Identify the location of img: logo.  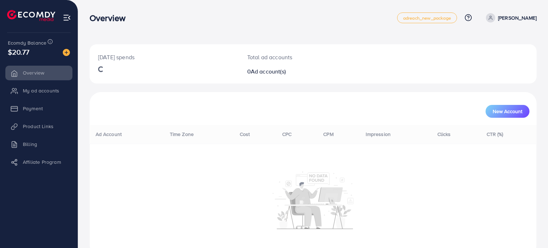
(31, 15).